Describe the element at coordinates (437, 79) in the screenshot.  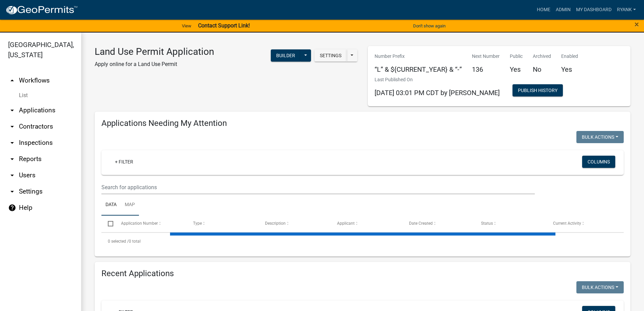
I see `p: Last Published On` at that location.